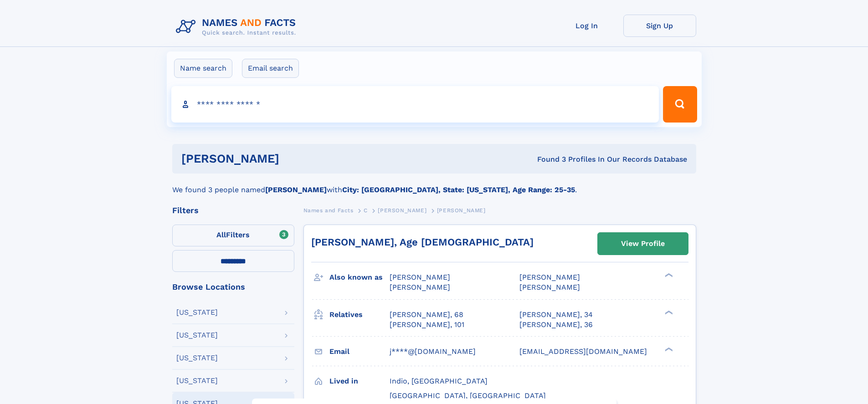  Describe the element at coordinates (365, 210) in the screenshot. I see `a: C` at that location.